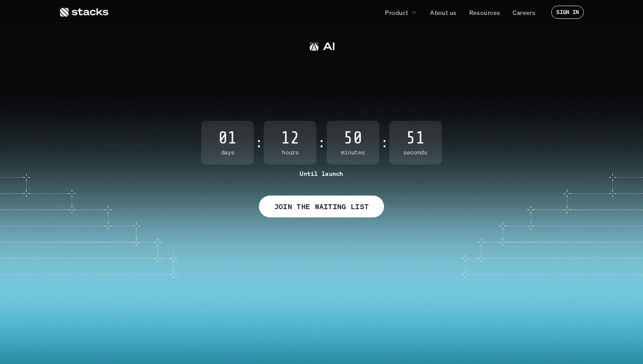 The width and height of the screenshot is (643, 364). Describe the element at coordinates (416, 152) in the screenshot. I see `span: Seconds` at that location.